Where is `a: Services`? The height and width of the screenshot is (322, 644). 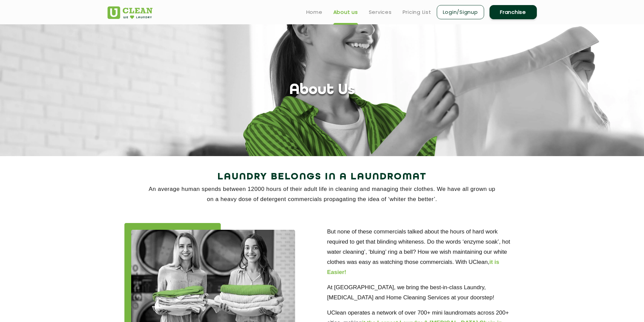 a: Services is located at coordinates (381, 12).